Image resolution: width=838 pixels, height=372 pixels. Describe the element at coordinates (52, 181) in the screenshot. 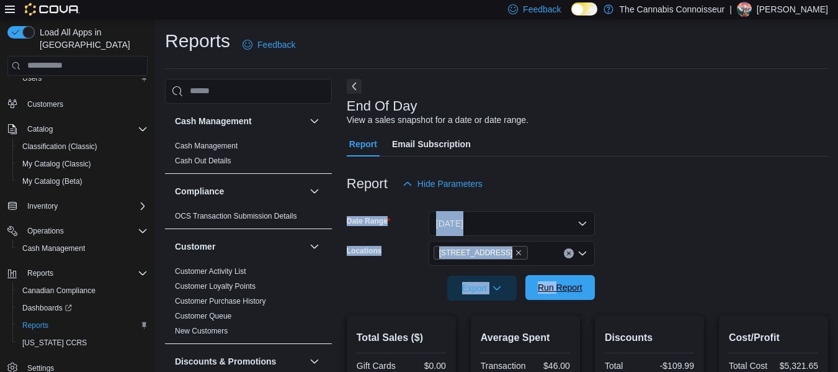

I see `a: My Catalog (Beta)` at that location.